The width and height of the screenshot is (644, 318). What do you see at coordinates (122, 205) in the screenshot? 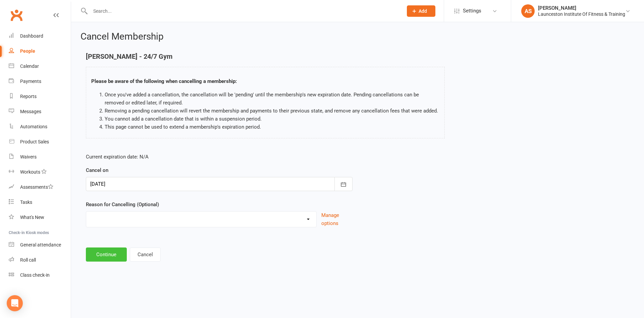
I see `label: Reason for Cancelling (Optional)` at bounding box center [122, 205].